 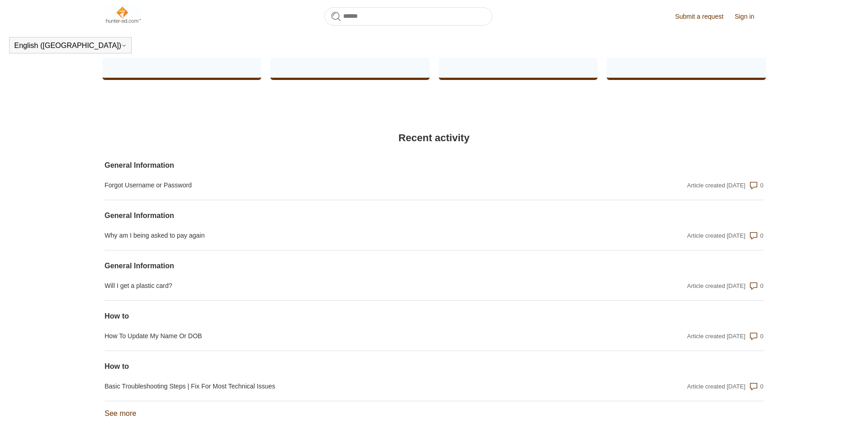 I want to click on a: Will I get a plastic card?, so click(x=336, y=285).